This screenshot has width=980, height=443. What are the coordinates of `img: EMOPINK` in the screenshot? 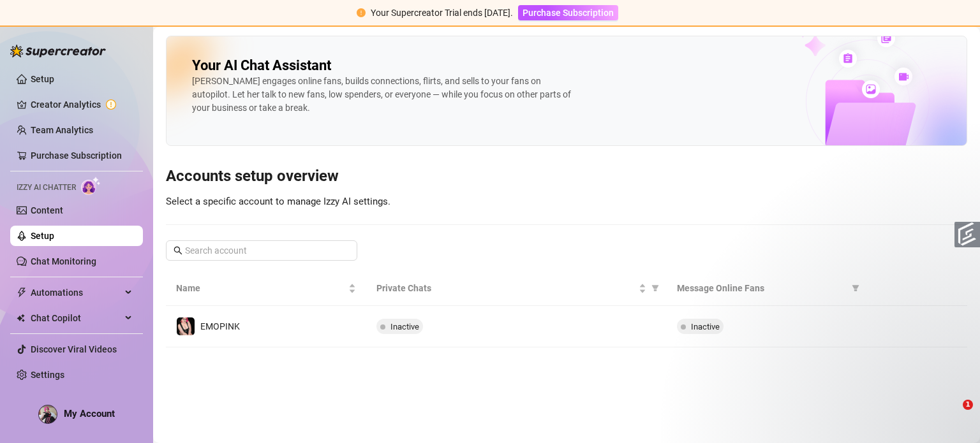 It's located at (185, 327).